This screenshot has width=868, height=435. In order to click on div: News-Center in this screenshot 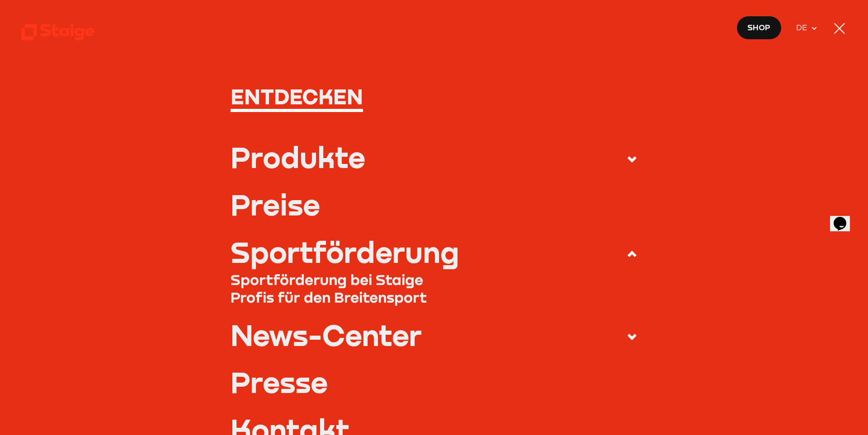, I will do `click(326, 335)`.